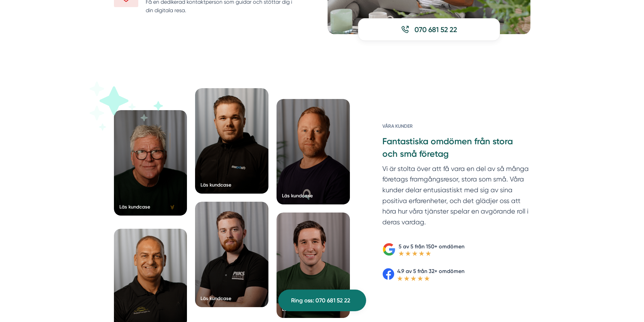  What do you see at coordinates (456, 149) in the screenshot?
I see `h3: Fantastiska omdömen från stora och små företag` at bounding box center [456, 149].